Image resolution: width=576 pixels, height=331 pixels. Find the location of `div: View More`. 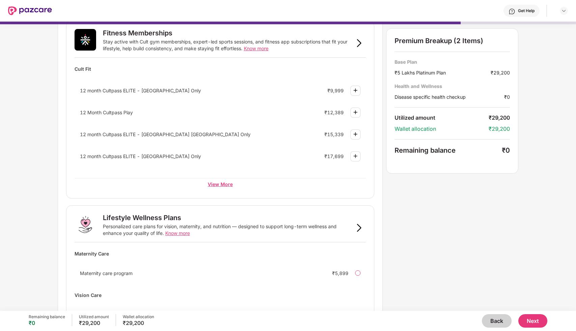

div: View More is located at coordinates (220, 184).